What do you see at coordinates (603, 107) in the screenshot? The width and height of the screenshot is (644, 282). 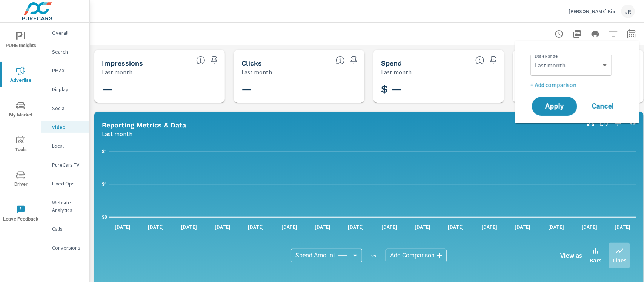 I see `button: Cancel` at bounding box center [603, 107].